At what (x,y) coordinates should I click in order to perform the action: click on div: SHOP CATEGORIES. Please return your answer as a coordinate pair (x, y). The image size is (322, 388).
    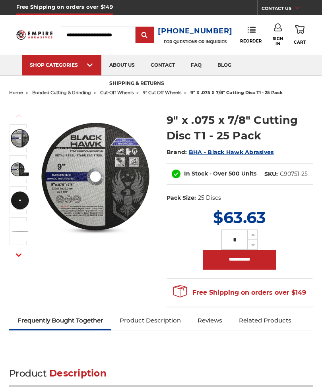
    Looking at the image, I should click on (62, 65).